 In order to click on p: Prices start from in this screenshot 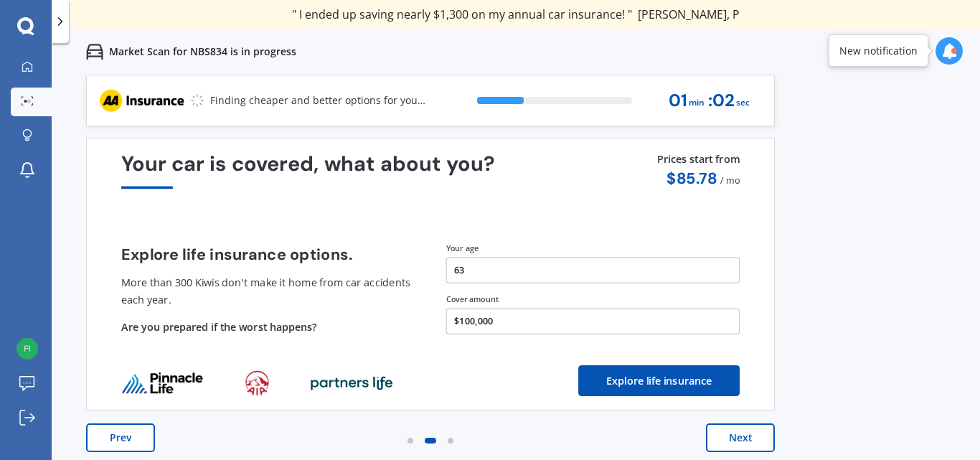, I will do `click(698, 161)`.